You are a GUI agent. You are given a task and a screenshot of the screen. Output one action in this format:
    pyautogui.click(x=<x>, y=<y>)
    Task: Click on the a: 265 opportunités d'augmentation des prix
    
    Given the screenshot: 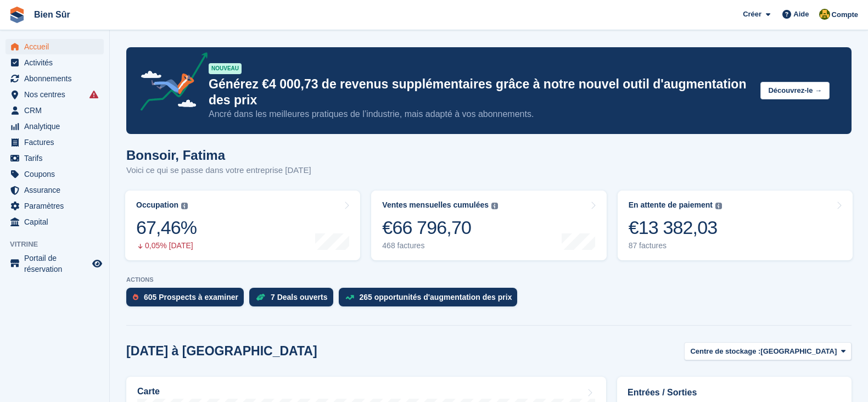 What is the action you would take?
    pyautogui.click(x=431, y=300)
    